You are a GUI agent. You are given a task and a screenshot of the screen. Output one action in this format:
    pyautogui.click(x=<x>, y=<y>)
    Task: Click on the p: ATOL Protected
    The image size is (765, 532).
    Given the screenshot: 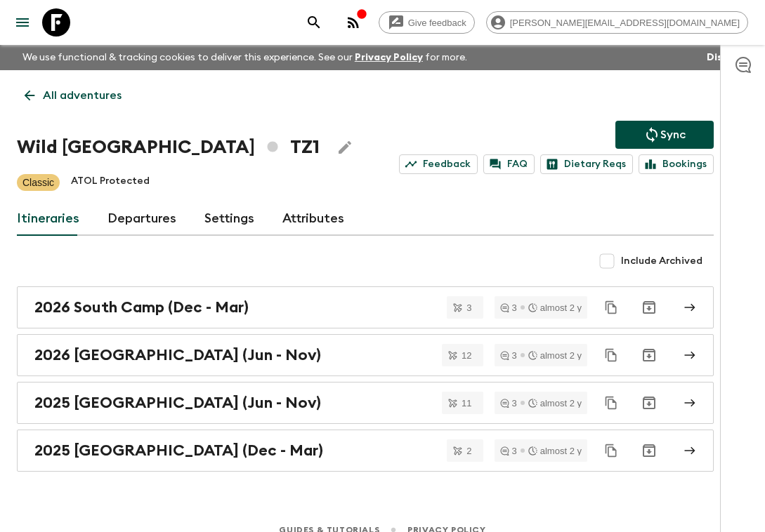 What is the action you would take?
    pyautogui.click(x=110, y=183)
    